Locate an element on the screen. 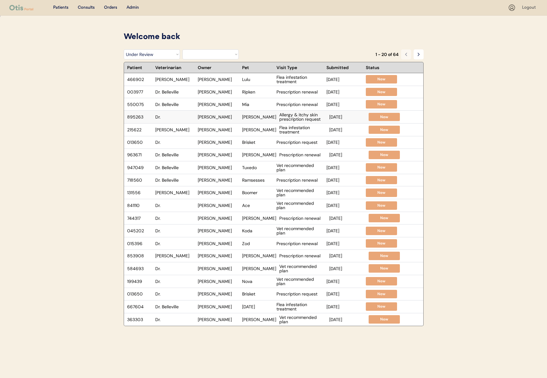  div: 131556 is located at coordinates (140, 192).